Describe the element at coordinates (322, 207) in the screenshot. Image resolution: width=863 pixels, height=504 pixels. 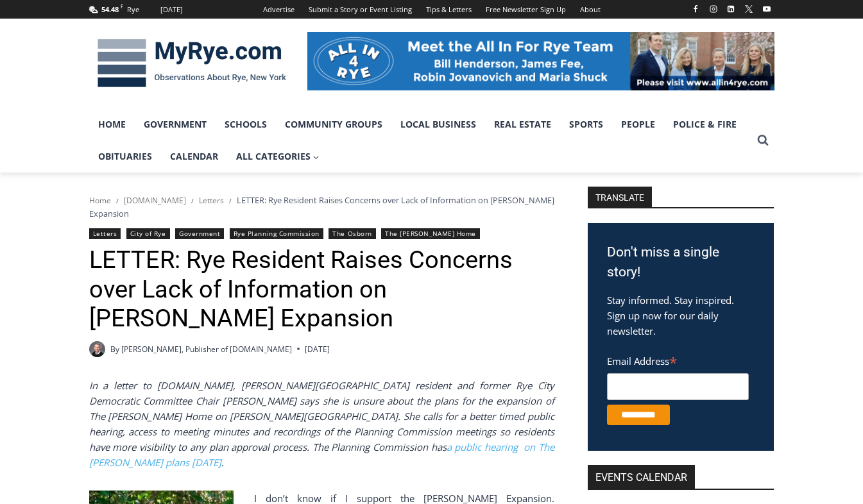
I see `nav: Breadcrumbs` at that location.